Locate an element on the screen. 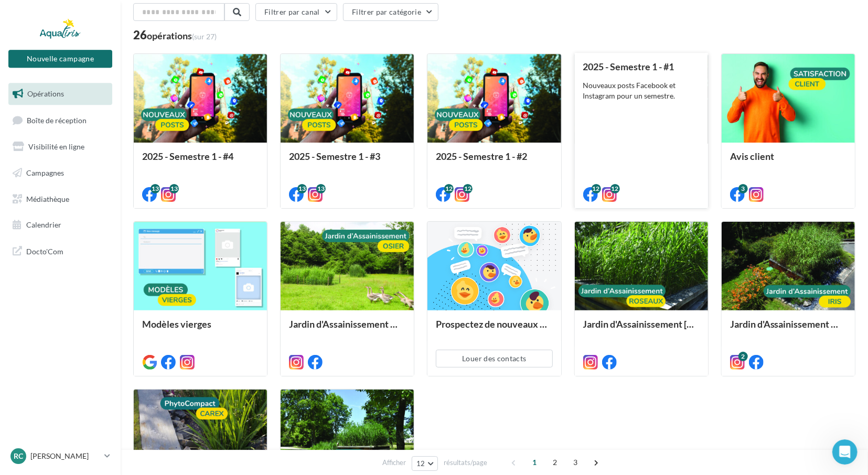 The width and height of the screenshot is (868, 475). div: opérations is located at coordinates (182, 36).